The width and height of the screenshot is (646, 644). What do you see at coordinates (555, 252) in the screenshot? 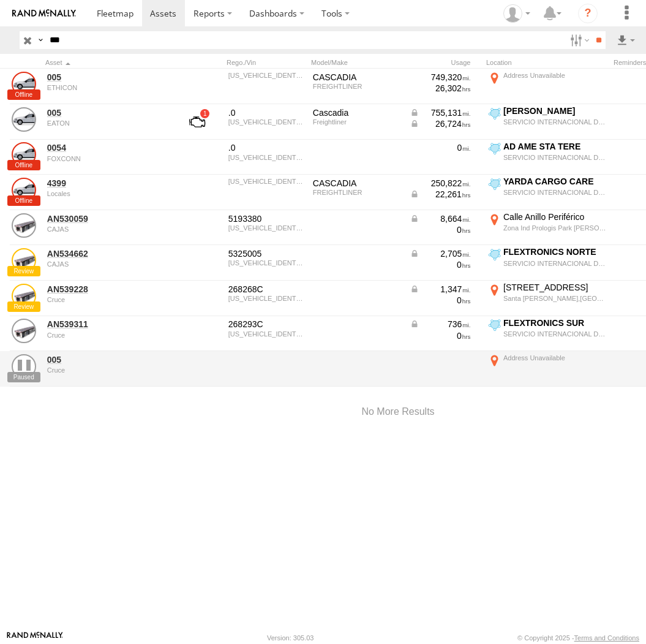
I see `div: FLEXTRONICS NORTE` at bounding box center [555, 252].